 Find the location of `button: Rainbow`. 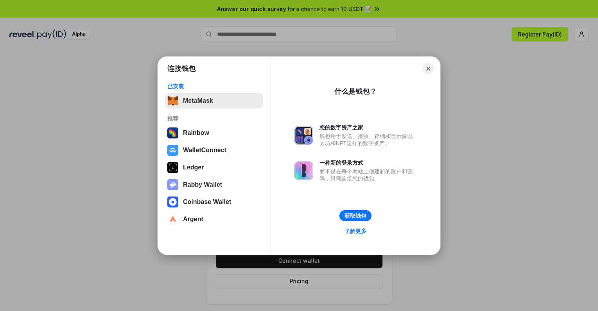

button: Rainbow is located at coordinates (214, 133).